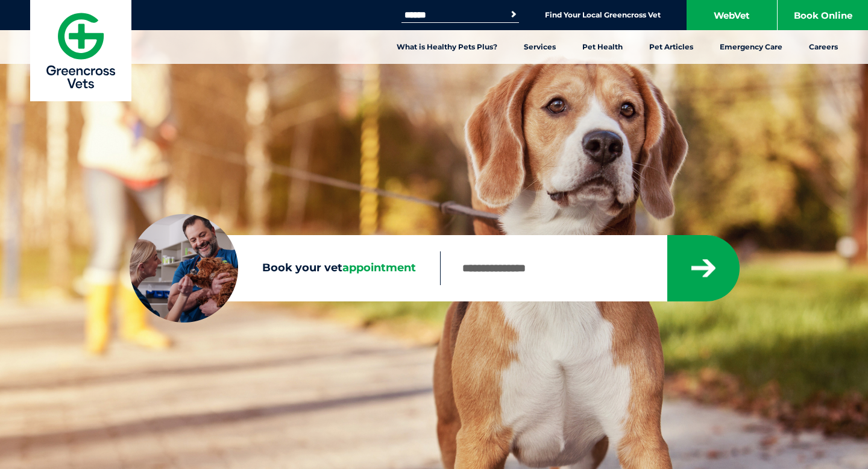 Image resolution: width=868 pixels, height=469 pixels. I want to click on a: Pet Health, so click(602, 47).